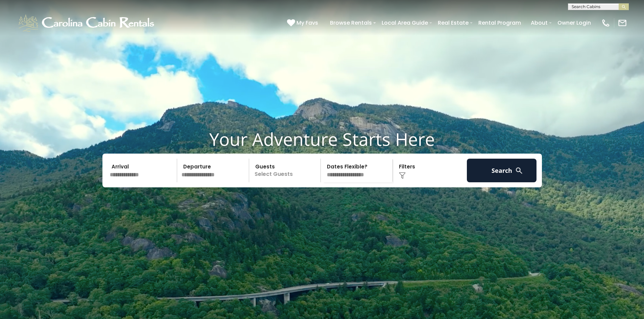 The height and width of the screenshot is (319, 644). What do you see at coordinates (539, 22) in the screenshot?
I see `a: About` at bounding box center [539, 22].